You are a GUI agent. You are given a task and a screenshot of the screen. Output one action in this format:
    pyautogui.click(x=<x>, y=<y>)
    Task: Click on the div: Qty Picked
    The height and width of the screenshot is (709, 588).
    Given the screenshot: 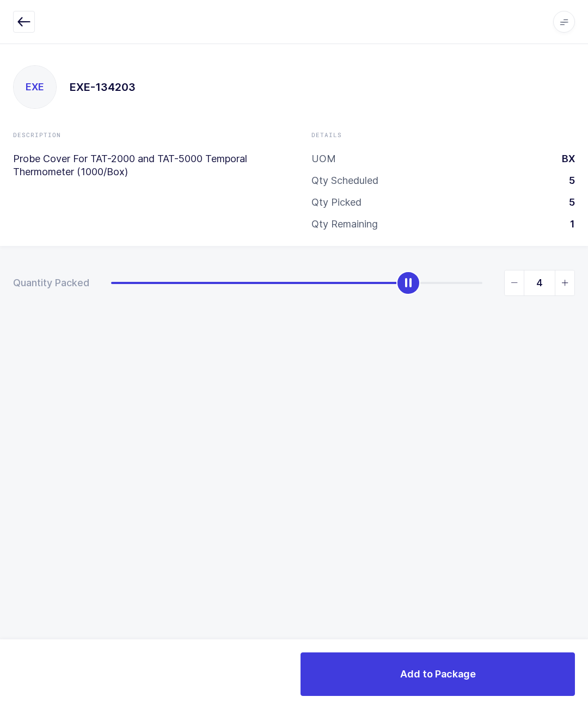 What is the action you would take?
    pyautogui.click(x=336, y=202)
    